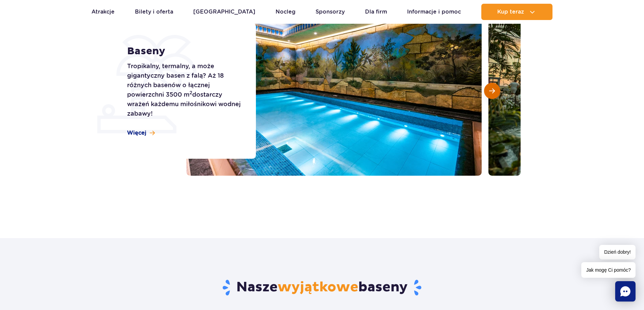 The width and height of the screenshot is (644, 310). I want to click on a: Sponsorzy, so click(330, 12).